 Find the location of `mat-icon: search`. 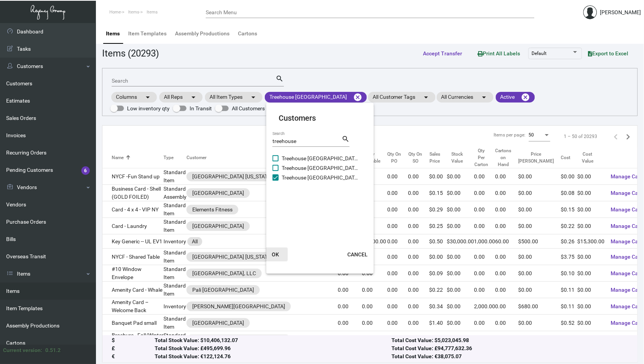

mat-icon: search is located at coordinates (346, 139).